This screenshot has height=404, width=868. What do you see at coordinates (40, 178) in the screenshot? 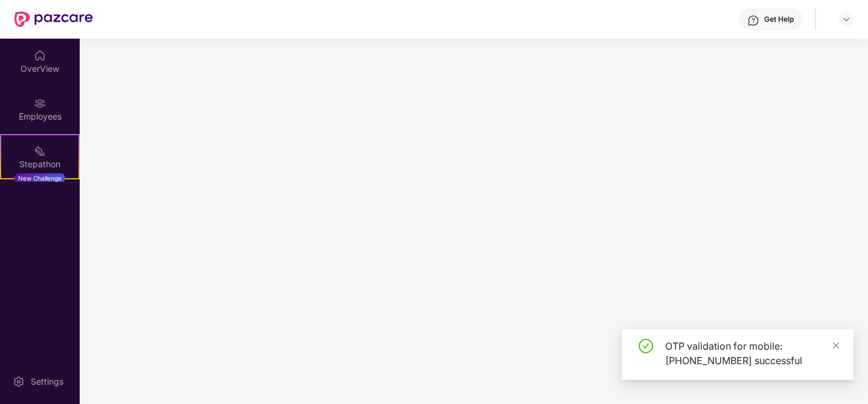
I see `div: New Challenge` at bounding box center [40, 178].